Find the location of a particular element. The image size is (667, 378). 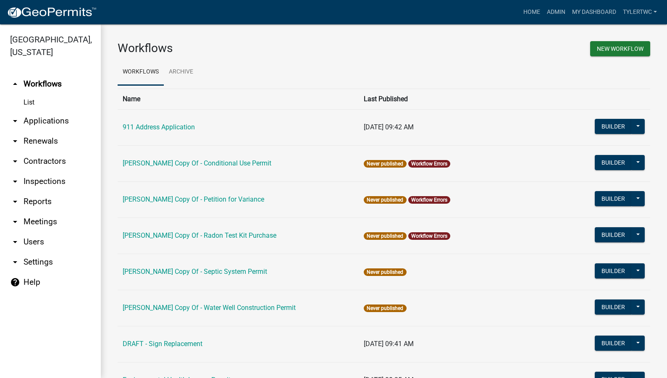

a: DRAFT - Sign Replacement is located at coordinates (163, 344).